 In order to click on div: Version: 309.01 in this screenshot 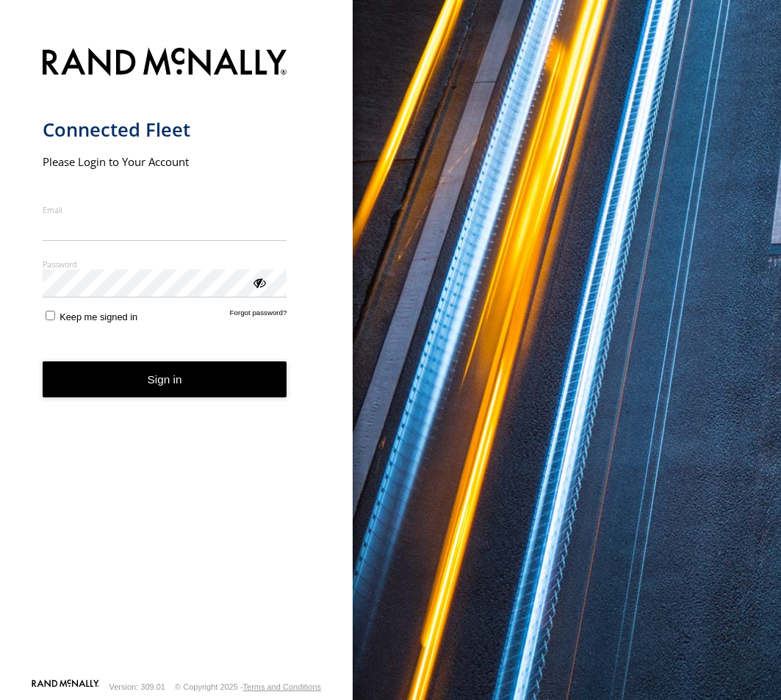, I will do `click(138, 687)`.